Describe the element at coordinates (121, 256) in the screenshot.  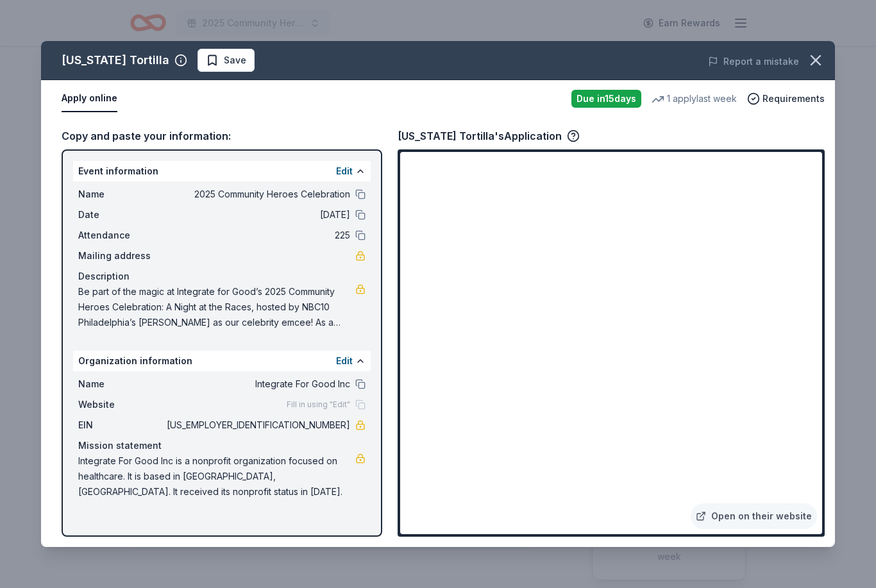
I see `span: Mailing address` at that location.